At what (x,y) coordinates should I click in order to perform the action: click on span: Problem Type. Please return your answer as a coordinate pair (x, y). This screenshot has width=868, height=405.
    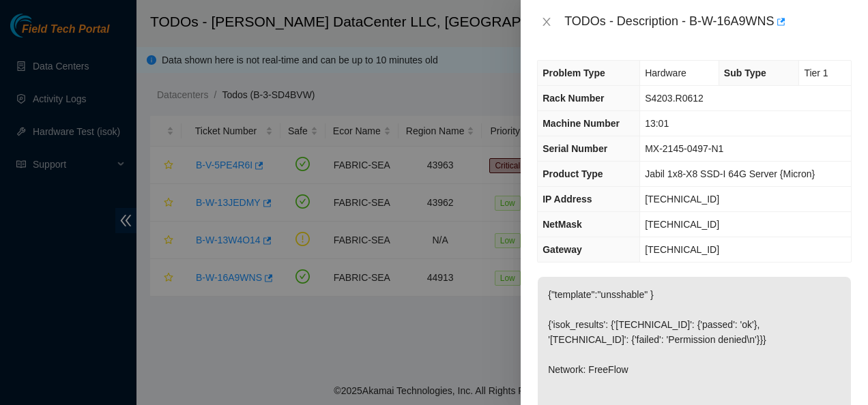
    Looking at the image, I should click on (574, 73).